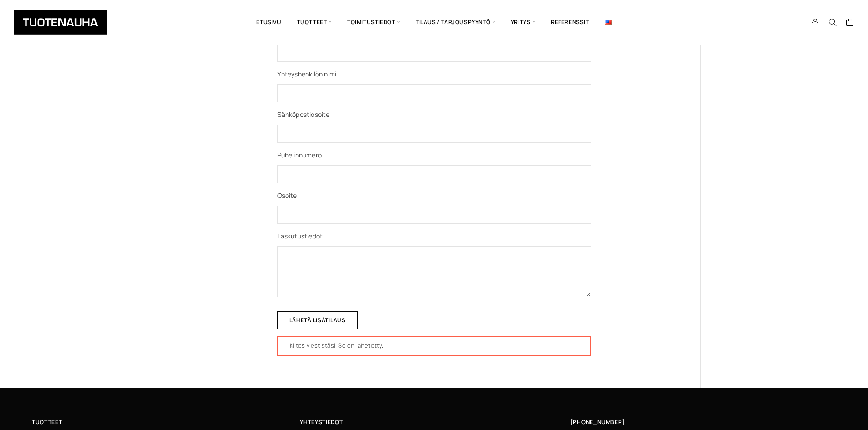 The width and height of the screenshot is (868, 430). What do you see at coordinates (850, 23) in the screenshot?
I see `a: Cart` at bounding box center [850, 23].